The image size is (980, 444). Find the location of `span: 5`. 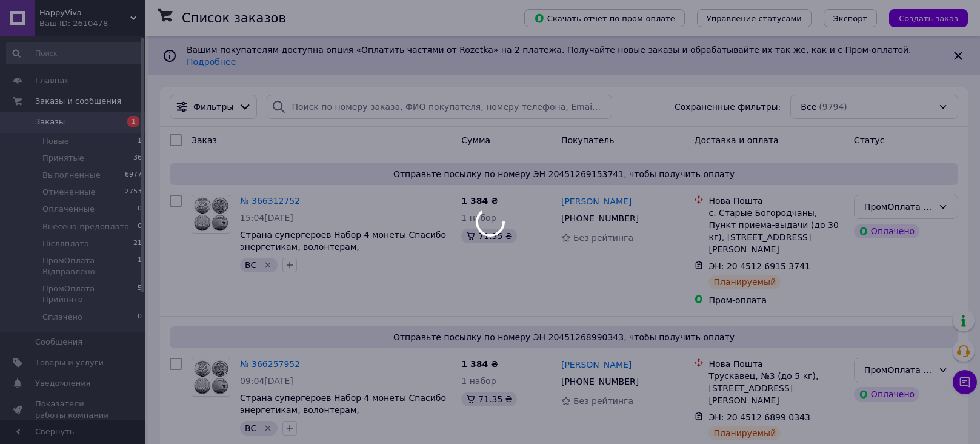

span: 5 is located at coordinates (140, 294).